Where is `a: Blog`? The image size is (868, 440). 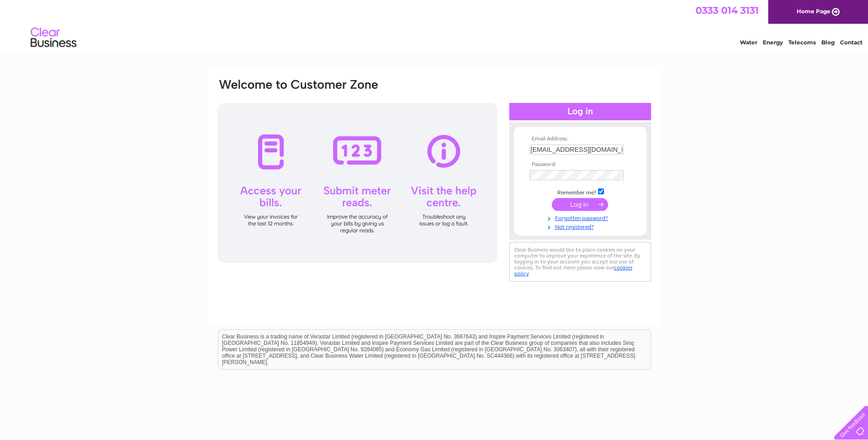
a: Blog is located at coordinates (828, 42).